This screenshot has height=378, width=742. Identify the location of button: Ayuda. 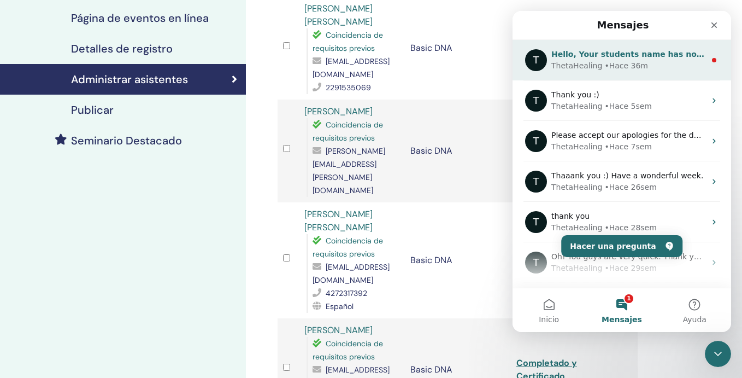
(182, 299).